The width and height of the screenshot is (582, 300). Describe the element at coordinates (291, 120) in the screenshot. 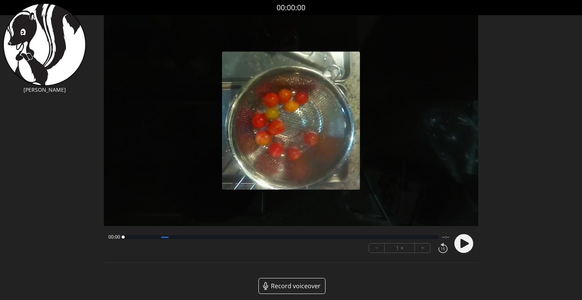

I see `img: Poster Image` at that location.